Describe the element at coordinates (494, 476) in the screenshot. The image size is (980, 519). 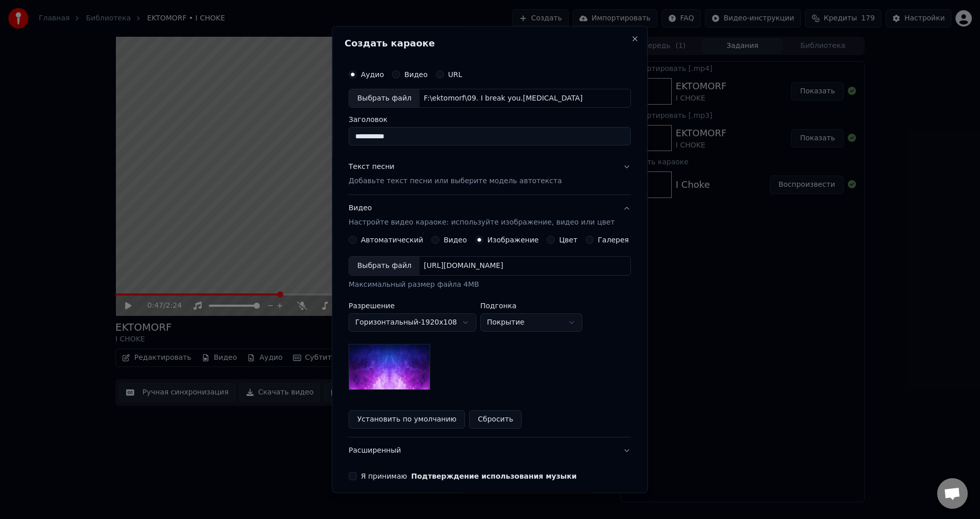
I see `button: Я принимаю` at that location.